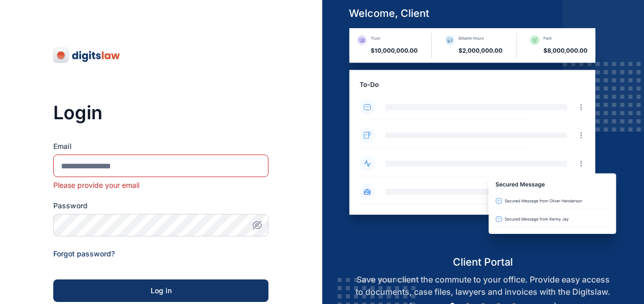 The width and height of the screenshot is (644, 304). Describe the element at coordinates (84, 254) in the screenshot. I see `span: Forgot password?` at that location.